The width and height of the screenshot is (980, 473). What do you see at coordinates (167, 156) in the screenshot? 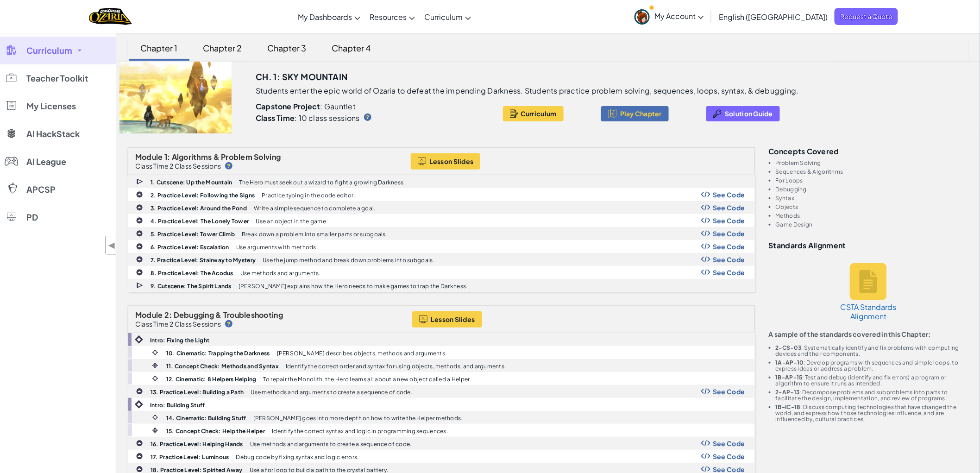
I see `span: 1:` at bounding box center [167, 156].